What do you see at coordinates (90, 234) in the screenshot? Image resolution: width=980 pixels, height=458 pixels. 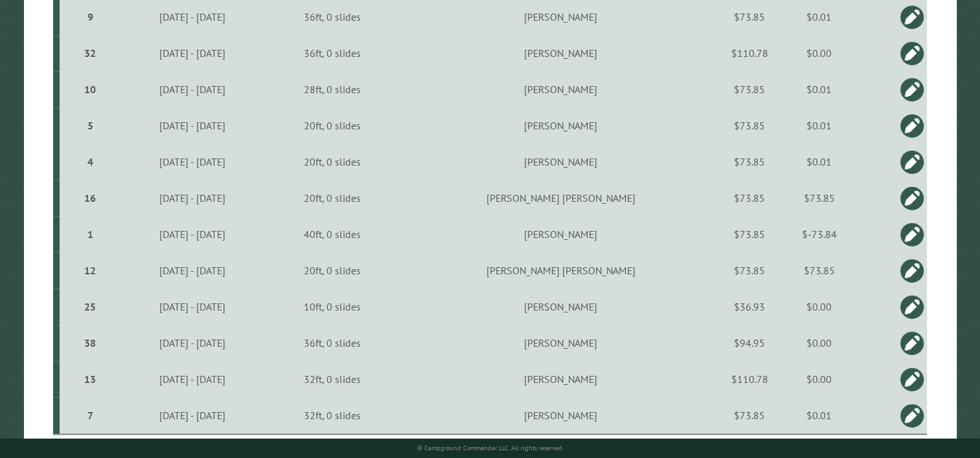 I see `div: 1` at bounding box center [90, 234].